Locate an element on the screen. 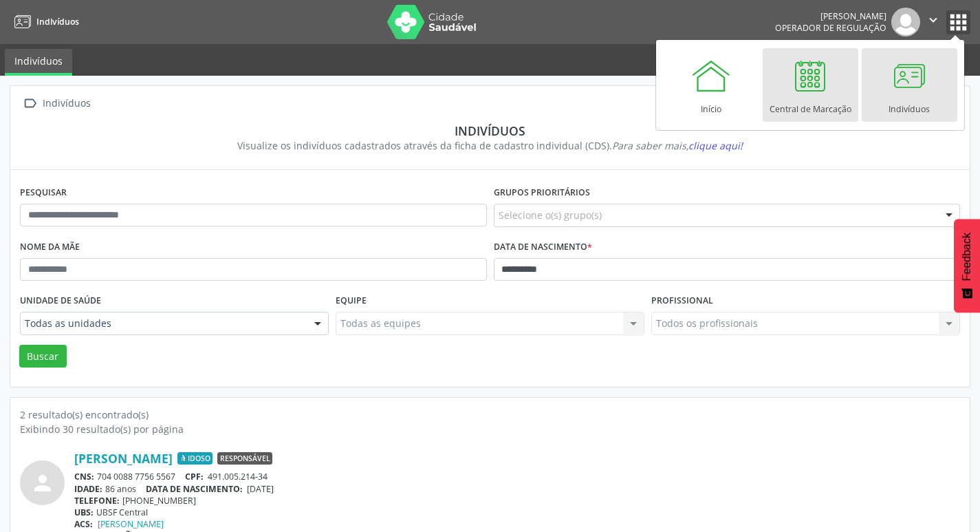 This screenshot has height=532, width=980. span: clique aqui! is located at coordinates (716, 145).